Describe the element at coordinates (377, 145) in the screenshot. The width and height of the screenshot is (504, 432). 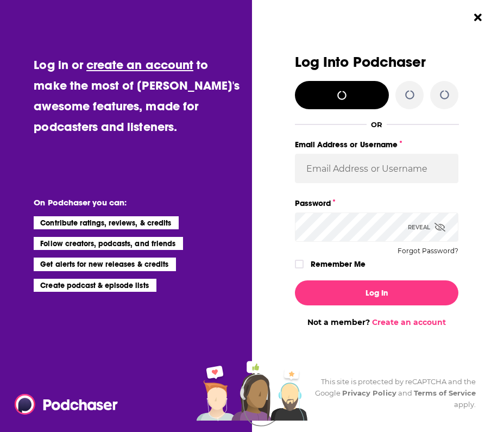
I see `label: Email Address or Username` at that location.